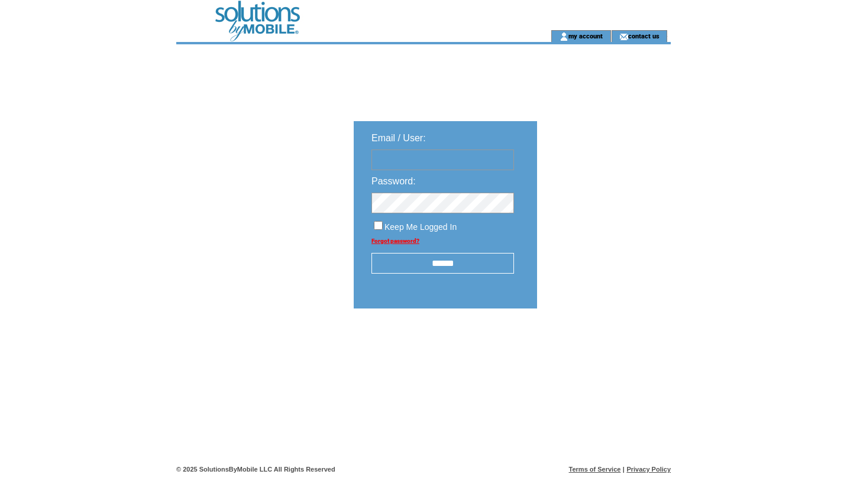 This screenshot has width=847, height=484. I want to click on a: Privacy Policy, so click(648, 469).